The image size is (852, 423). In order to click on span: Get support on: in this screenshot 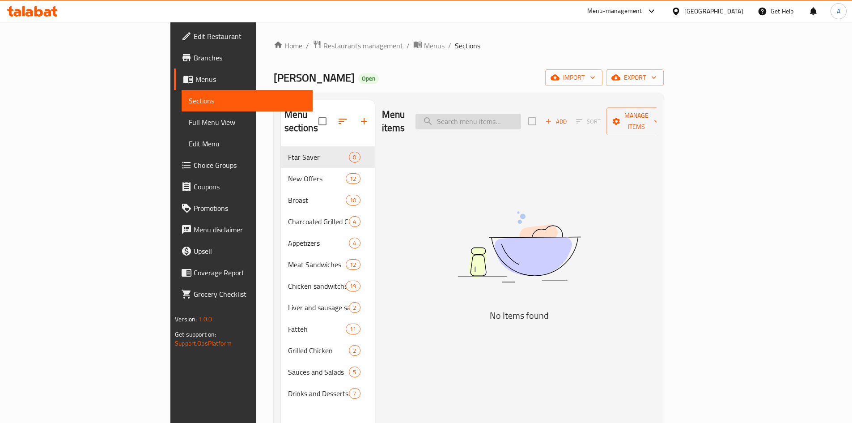, I will do `click(195, 334)`.